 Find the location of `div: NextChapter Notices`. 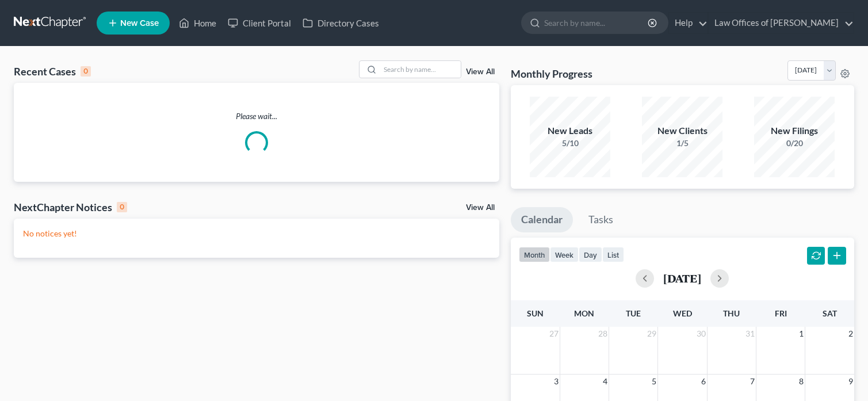

div: NextChapter Notices is located at coordinates (70, 207).